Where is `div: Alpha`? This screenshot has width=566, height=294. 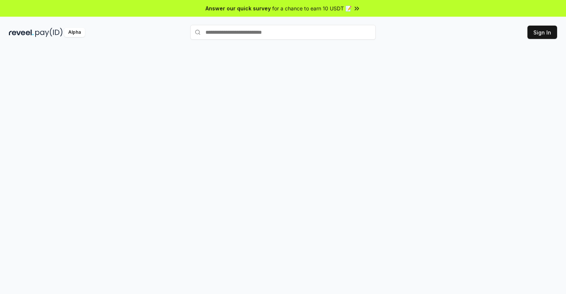 div: Alpha is located at coordinates (75, 32).